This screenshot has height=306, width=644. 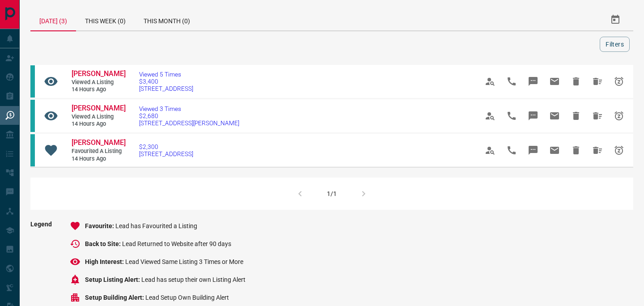 I want to click on span: $3,400, so click(x=166, y=81).